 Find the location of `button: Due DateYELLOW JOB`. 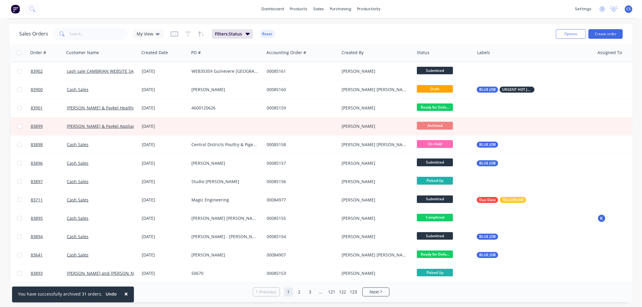

button: Due DateYELLOW JOB is located at coordinates (501, 200).